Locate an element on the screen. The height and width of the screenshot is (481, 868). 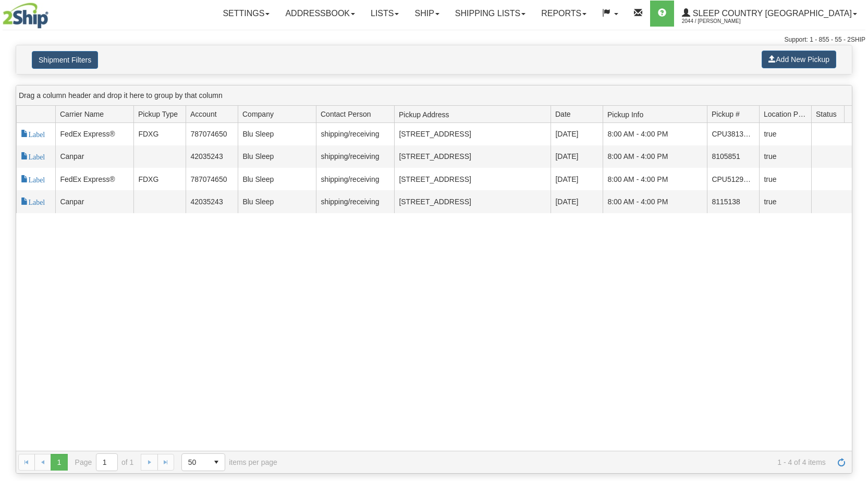
span: Date is located at coordinates (563, 114).